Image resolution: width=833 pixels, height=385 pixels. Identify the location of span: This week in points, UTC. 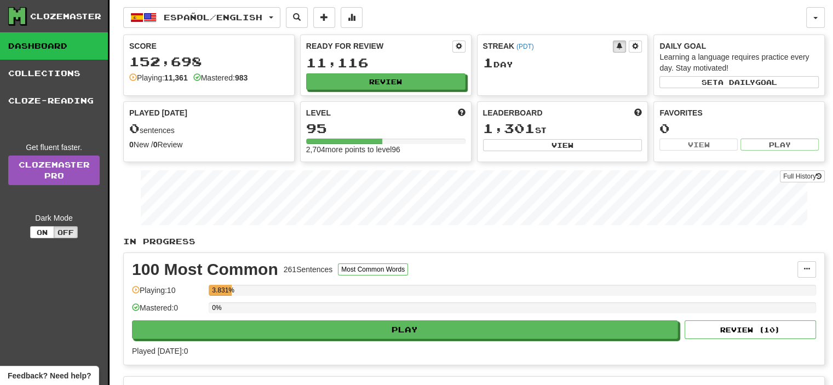
(638, 113).